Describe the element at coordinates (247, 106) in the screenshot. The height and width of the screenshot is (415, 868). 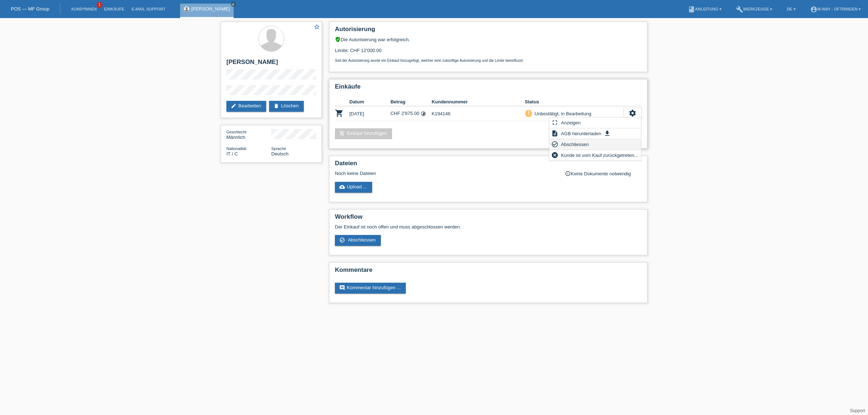
I see `a: editBearbeiten` at that location.